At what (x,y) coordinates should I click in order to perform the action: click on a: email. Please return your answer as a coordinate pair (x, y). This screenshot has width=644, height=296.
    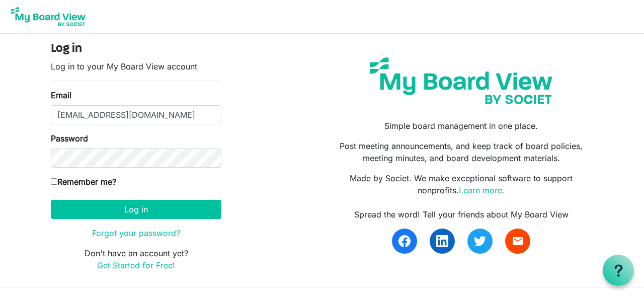
    Looking at the image, I should click on (517, 241).